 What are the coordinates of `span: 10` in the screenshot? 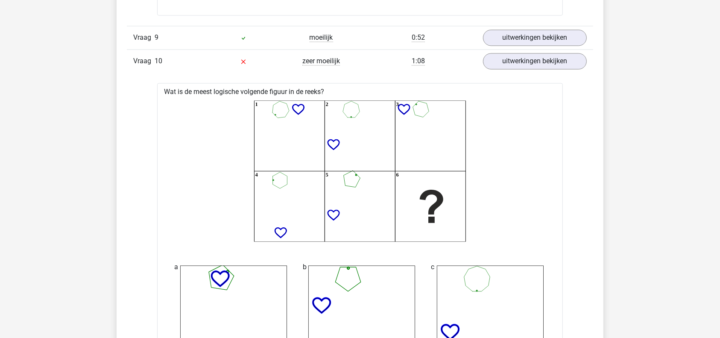 It's located at (158, 61).